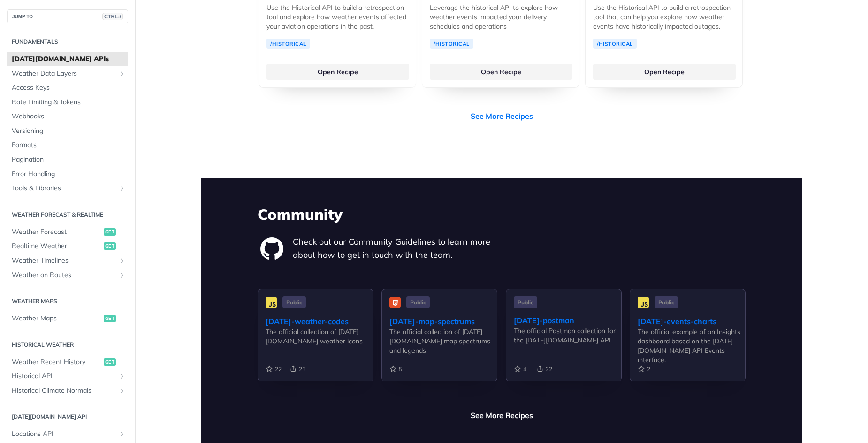 The height and width of the screenshot is (443, 868). What do you see at coordinates (63, 391) in the screenshot?
I see `span: Historical Climate Normals` at bounding box center [63, 391].